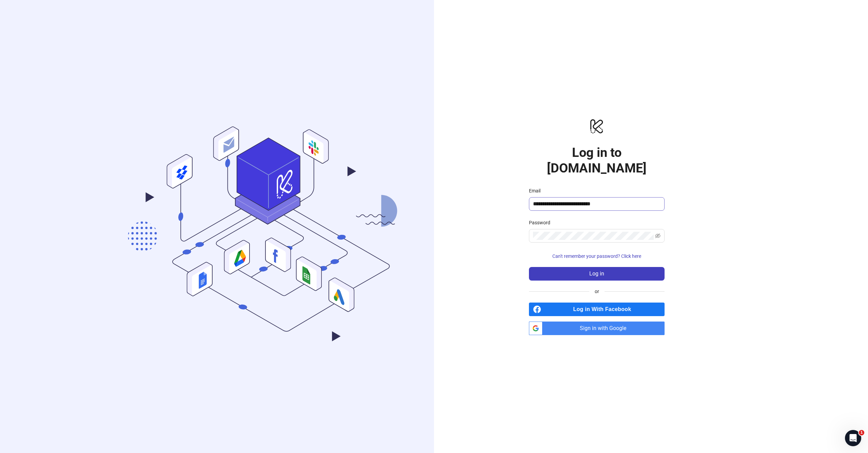  What do you see at coordinates (596, 204) in the screenshot?
I see `input: Email` at bounding box center [596, 204].